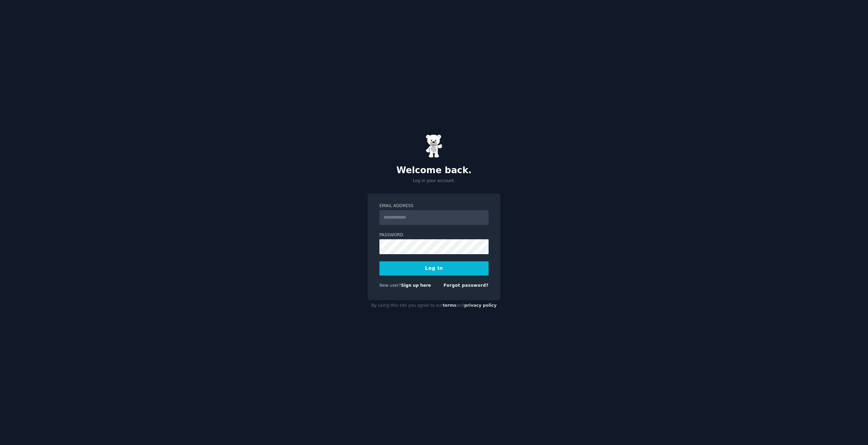  Describe the element at coordinates (434, 306) in the screenshot. I see `div: By using this site you agree to our and` at that location.